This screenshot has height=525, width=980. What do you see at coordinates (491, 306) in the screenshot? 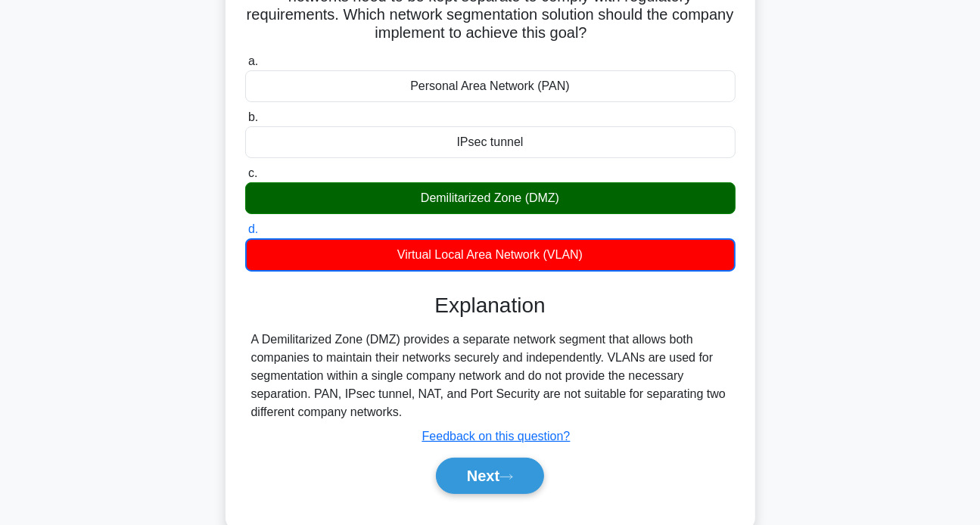
I see `h3: Explanation` at bounding box center [491, 306].